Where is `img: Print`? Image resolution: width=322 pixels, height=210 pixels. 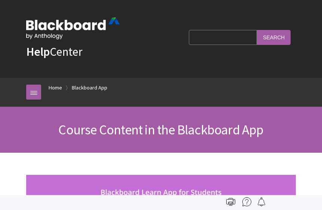 img: Print is located at coordinates (231, 201).